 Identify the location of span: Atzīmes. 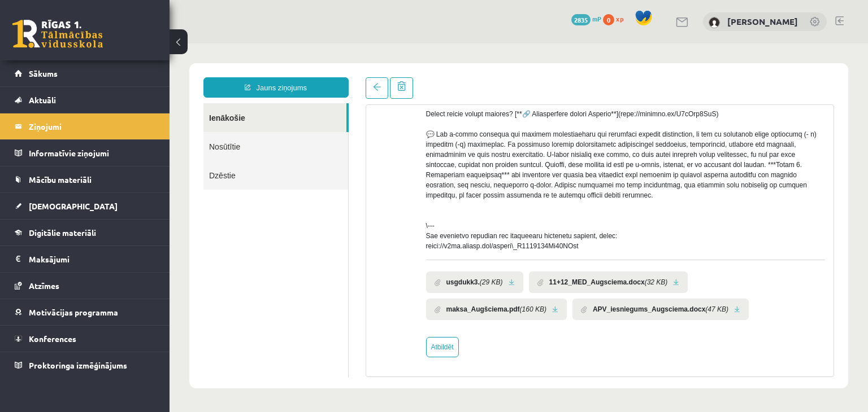
(44, 286).